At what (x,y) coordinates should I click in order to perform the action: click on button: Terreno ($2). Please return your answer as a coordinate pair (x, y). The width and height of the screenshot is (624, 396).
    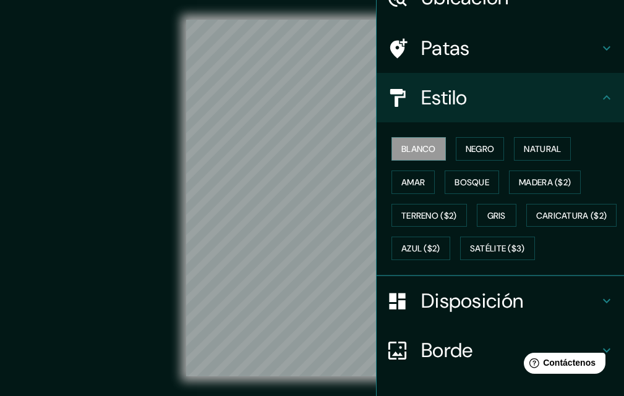
    Looking at the image, I should click on (429, 216).